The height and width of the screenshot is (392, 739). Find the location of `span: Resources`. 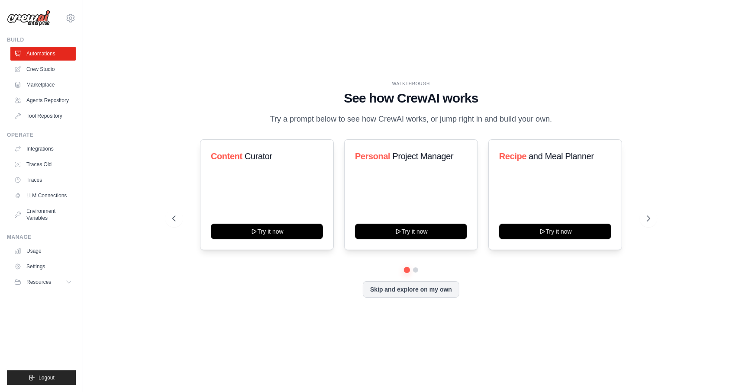

span: Resources is located at coordinates (39, 282).